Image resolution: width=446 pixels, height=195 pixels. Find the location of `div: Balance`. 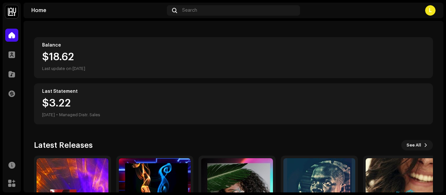

div: Balance is located at coordinates (233, 45).